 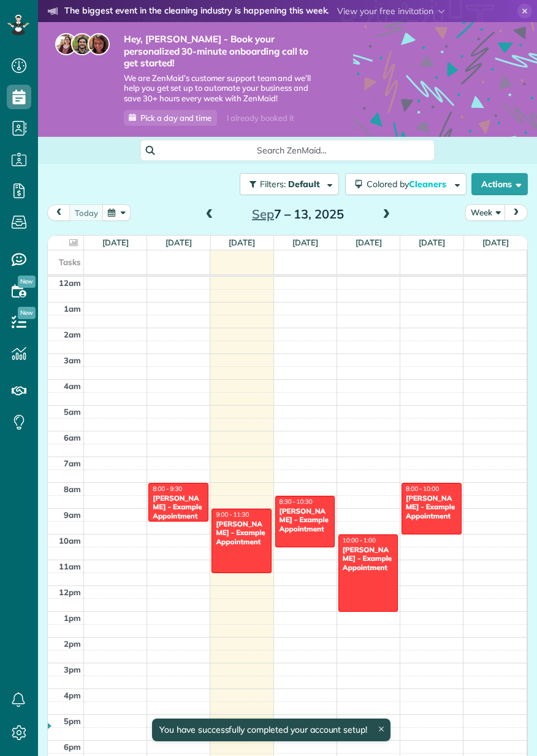 What do you see at coordinates (70, 262) in the screenshot?
I see `span: Tasks` at bounding box center [70, 262].